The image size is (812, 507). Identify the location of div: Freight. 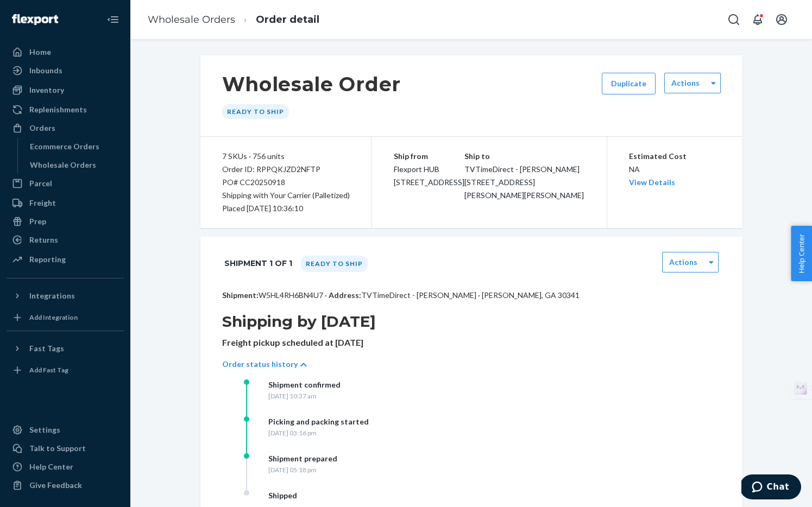
(42, 203).